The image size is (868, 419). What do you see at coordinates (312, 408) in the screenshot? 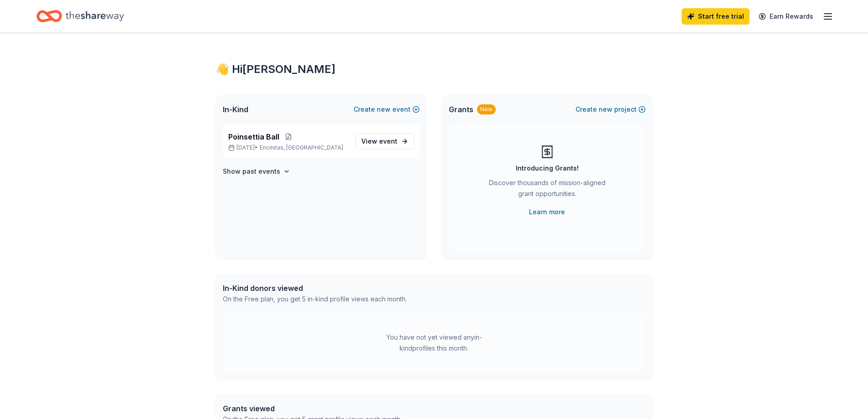
I see `div: Grants viewed` at bounding box center [312, 408].